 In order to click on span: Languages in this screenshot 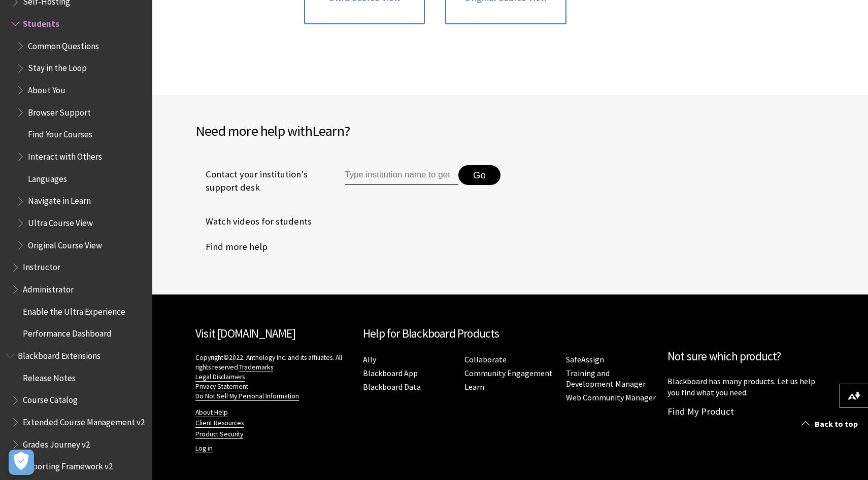, I will do `click(47, 177)`.